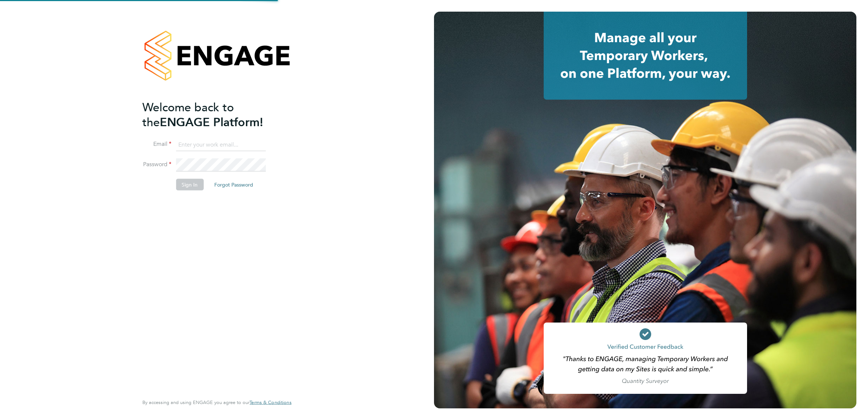 The image size is (868, 420). What do you see at coordinates (157, 144) in the screenshot?
I see `label: Email` at bounding box center [157, 144].